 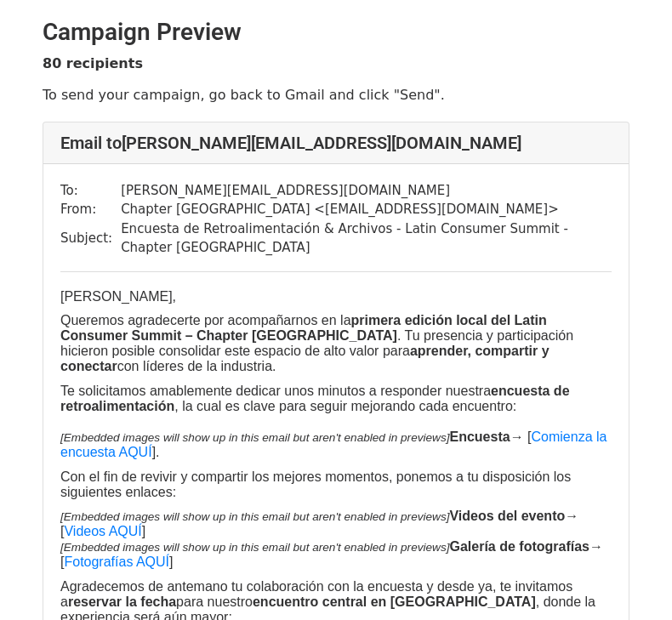 I want to click on span: Te solicitamos amablemente dedicar unos minutos a responder nuestra , la cual es clave para segui..., so click(x=315, y=399).